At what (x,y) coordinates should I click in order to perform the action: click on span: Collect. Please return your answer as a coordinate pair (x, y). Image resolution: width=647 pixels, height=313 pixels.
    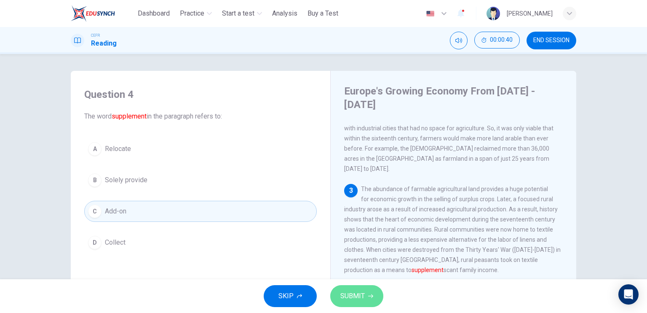
    Looking at the image, I should click on (115, 242).